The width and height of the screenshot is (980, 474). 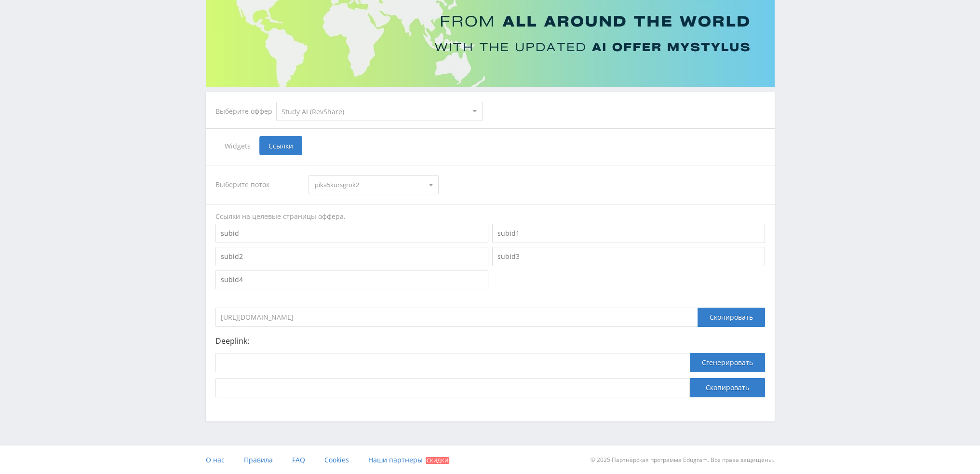 What do you see at coordinates (727, 363) in the screenshot?
I see `button: Сгенерировать` at bounding box center [727, 363].